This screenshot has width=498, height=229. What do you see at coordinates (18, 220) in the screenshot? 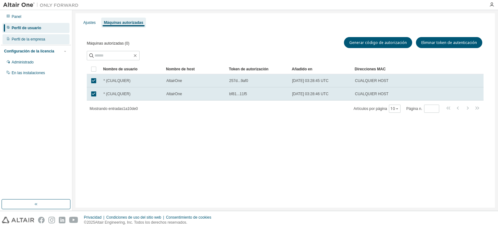
I see `img: altair_logo.svg` at bounding box center [18, 220].